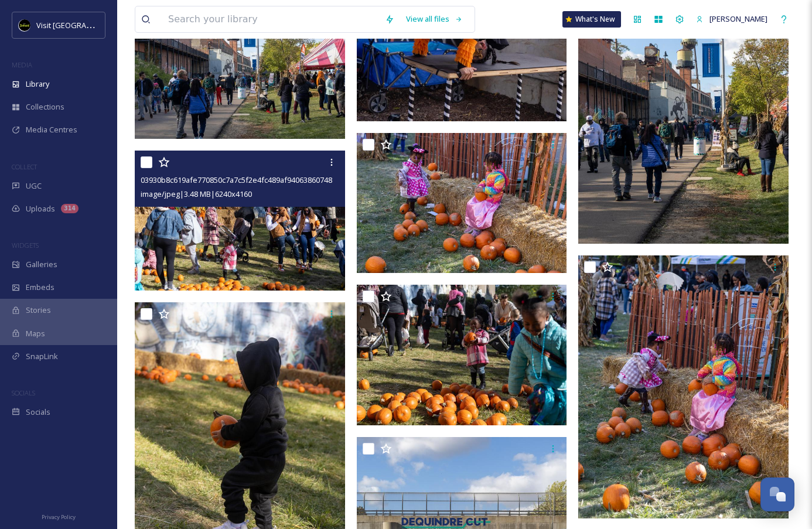 This screenshot has height=529, width=812. What do you see at coordinates (274, 179) in the screenshot?
I see `span: 03930b8c619afe770850c7a7c5f2e4fc489af94063860748e782f151fc77d8da.jpg` at bounding box center [274, 179].